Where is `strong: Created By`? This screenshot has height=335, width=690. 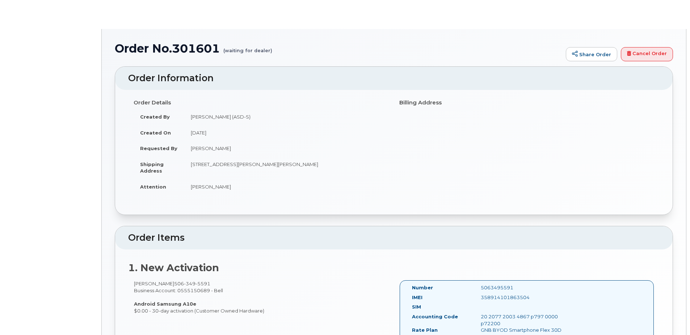
strong: Created By is located at coordinates (155, 117).